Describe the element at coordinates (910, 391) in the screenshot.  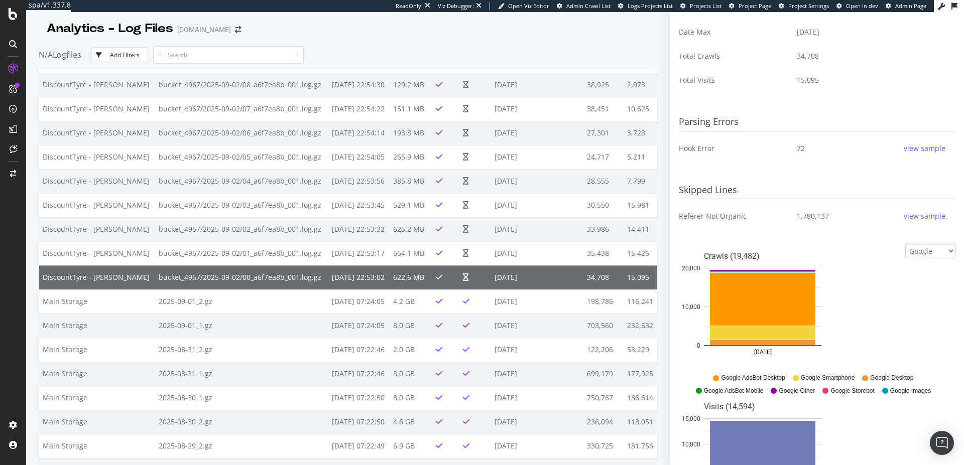
I see `span: Google Images` at that location.